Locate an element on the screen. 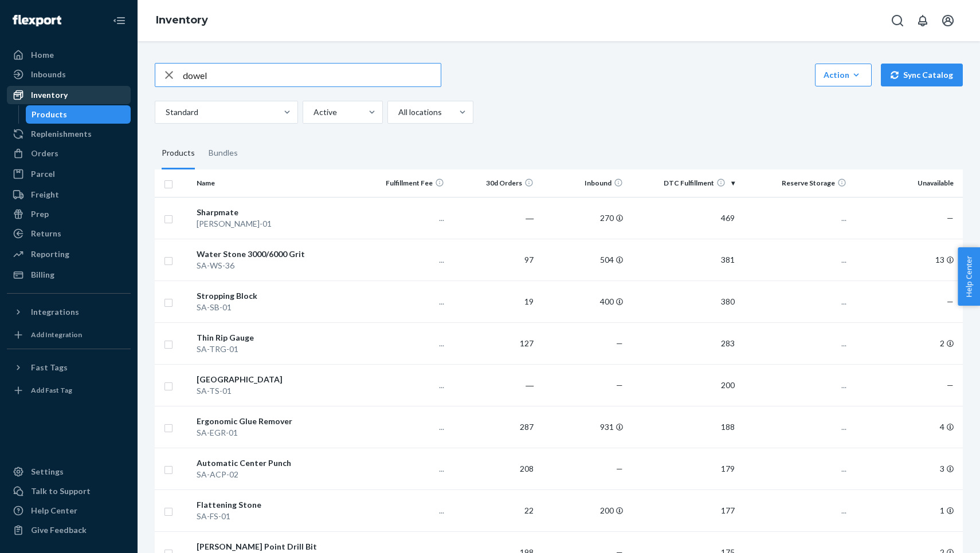 The height and width of the screenshot is (553, 980). div: Prep is located at coordinates (40, 215).